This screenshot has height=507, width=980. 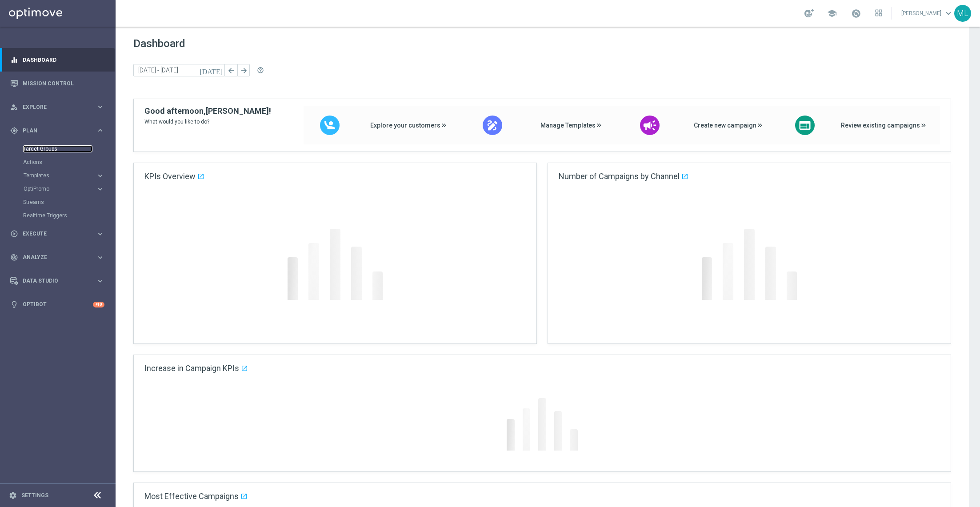 What do you see at coordinates (64, 83) in the screenshot?
I see `a: Mission Control` at bounding box center [64, 83].